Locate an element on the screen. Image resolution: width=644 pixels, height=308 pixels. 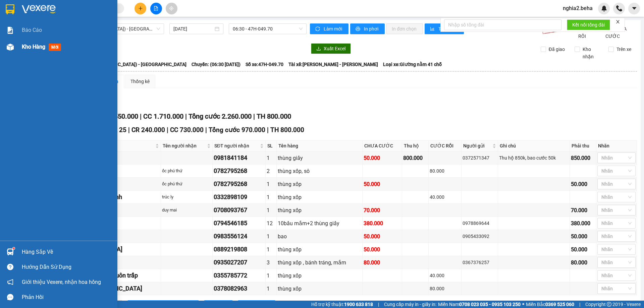
div: trúc ly is located at coordinates (187, 197).